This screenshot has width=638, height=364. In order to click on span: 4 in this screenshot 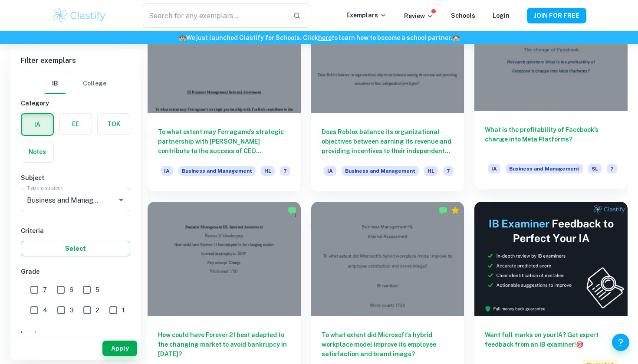, I will do `click(45, 310)`.